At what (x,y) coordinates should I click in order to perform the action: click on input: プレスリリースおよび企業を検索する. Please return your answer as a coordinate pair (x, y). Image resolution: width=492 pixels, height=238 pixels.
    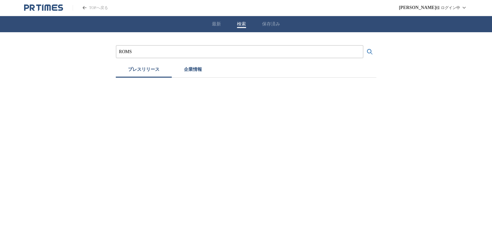
    Looking at the image, I should click on (240, 52).